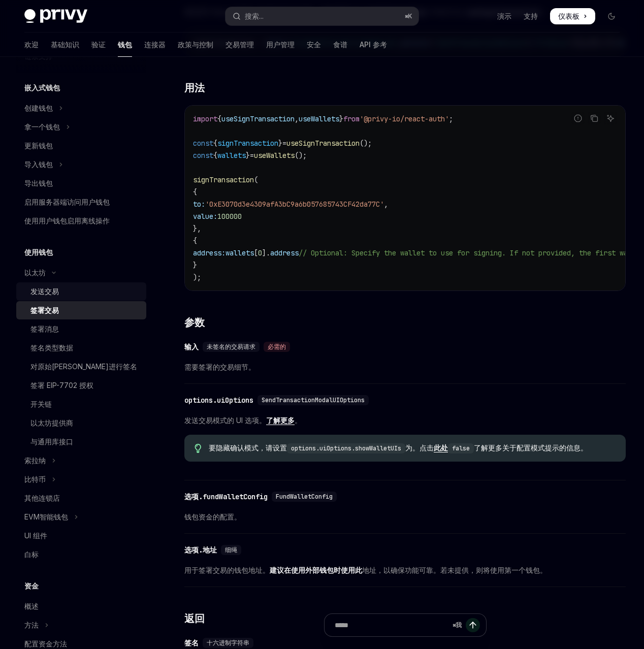 The image size is (644, 649). I want to click on font: 与通用库接口, so click(52, 441).